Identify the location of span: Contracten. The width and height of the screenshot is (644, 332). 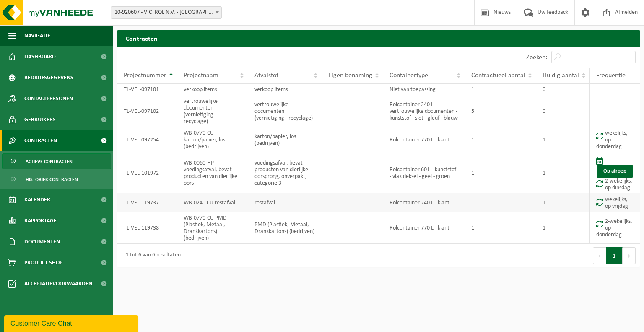
(41, 141).